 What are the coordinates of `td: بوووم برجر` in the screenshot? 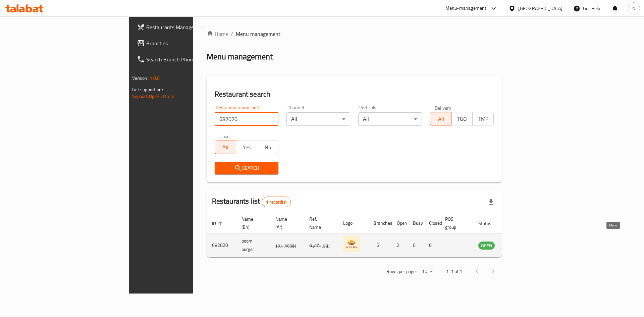 It's located at (287, 245).